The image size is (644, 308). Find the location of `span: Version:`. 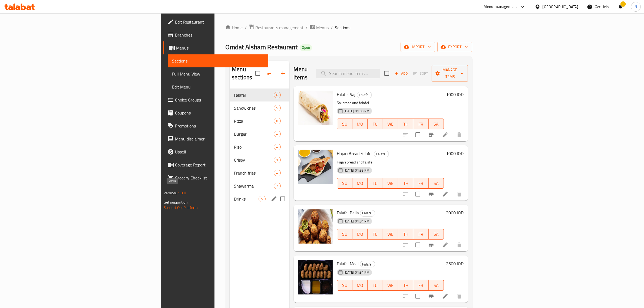

span: Version: is located at coordinates (170, 193).